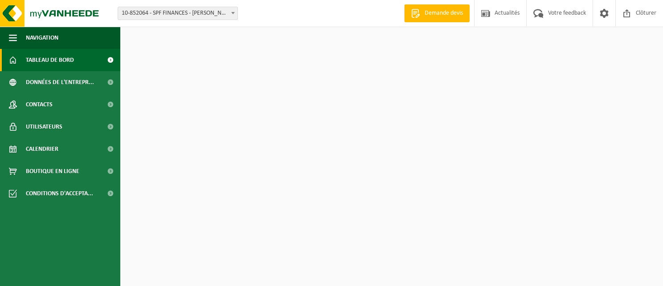 The image size is (663, 286). Describe the element at coordinates (59, 194) in the screenshot. I see `span: Conditions d'accepta...` at that location.